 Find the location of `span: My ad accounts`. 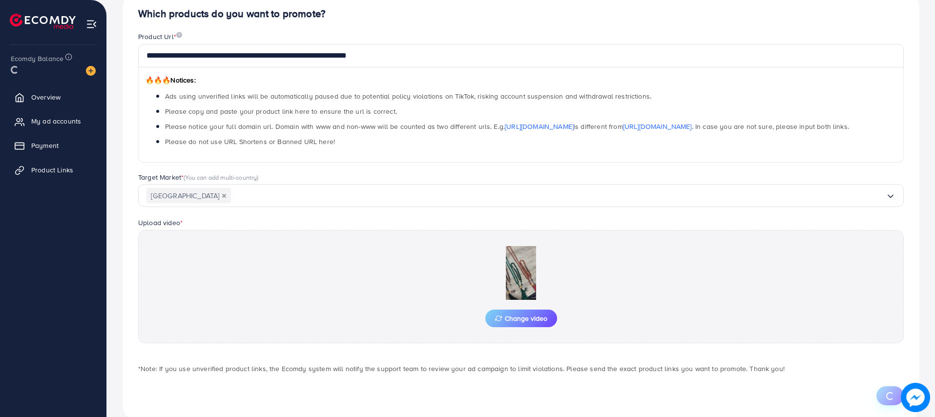

span: My ad accounts is located at coordinates (56, 121).